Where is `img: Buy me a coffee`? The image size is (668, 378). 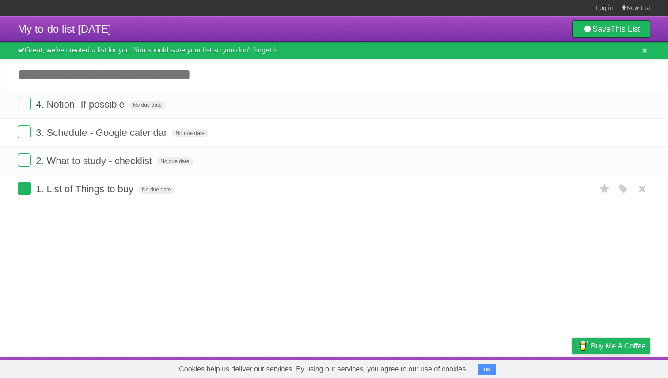
img: Buy me a coffee is located at coordinates (582, 346).